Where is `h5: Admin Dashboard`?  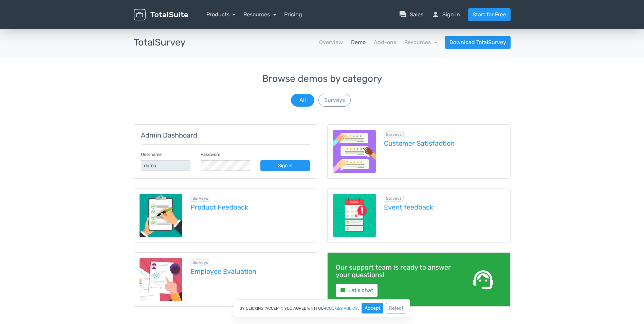
h5: Admin Dashboard is located at coordinates (225, 135).